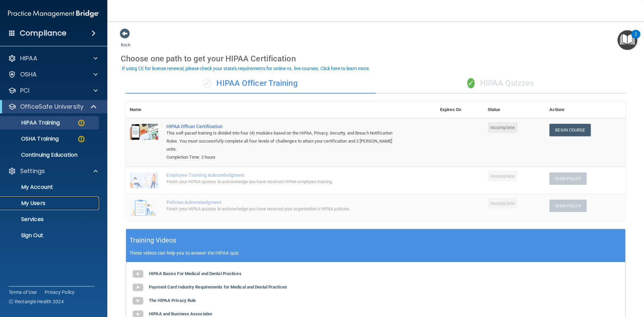  What do you see at coordinates (52, 58) in the screenshot?
I see `a: HIPAA` at bounding box center [52, 58].